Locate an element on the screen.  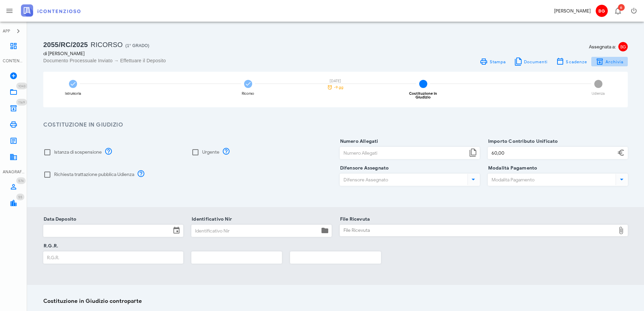
span: 1043 is located at coordinates (21, 86).